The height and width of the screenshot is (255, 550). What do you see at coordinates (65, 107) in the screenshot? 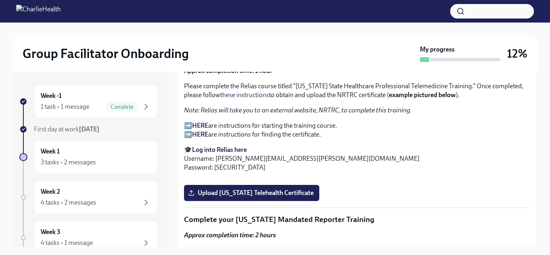
I see `div: 1 task • 1 message` at bounding box center [65, 107].